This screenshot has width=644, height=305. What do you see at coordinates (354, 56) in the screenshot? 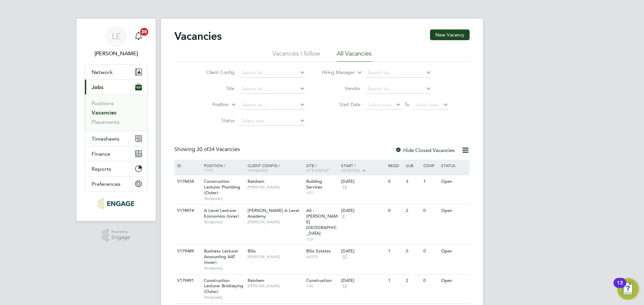
I see `li: All Vacancies` at bounding box center [354, 56].